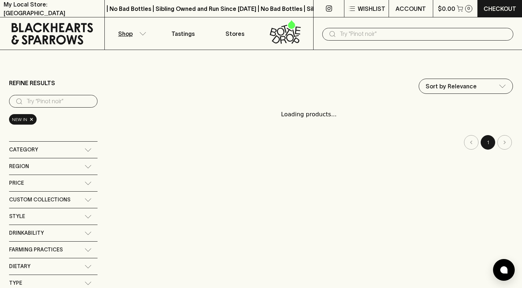  I want to click on p: Shop, so click(125, 34).